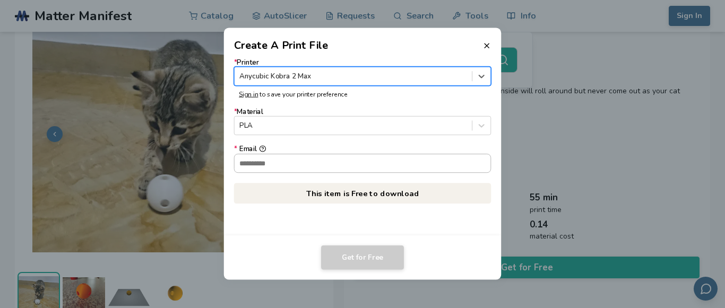 The height and width of the screenshot is (308, 725). What do you see at coordinates (362, 94) in the screenshot?
I see `p: to save your printer preference` at bounding box center [362, 94].